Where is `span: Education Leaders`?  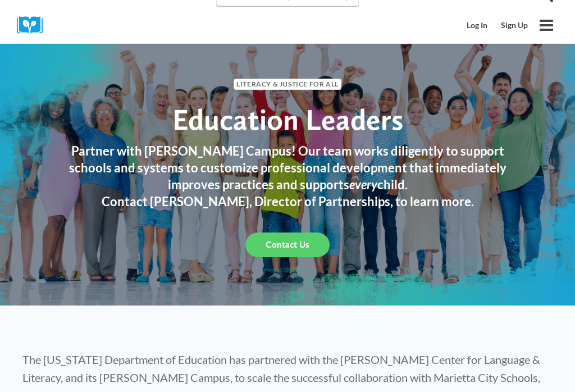 span: Education Leaders is located at coordinates (288, 119).